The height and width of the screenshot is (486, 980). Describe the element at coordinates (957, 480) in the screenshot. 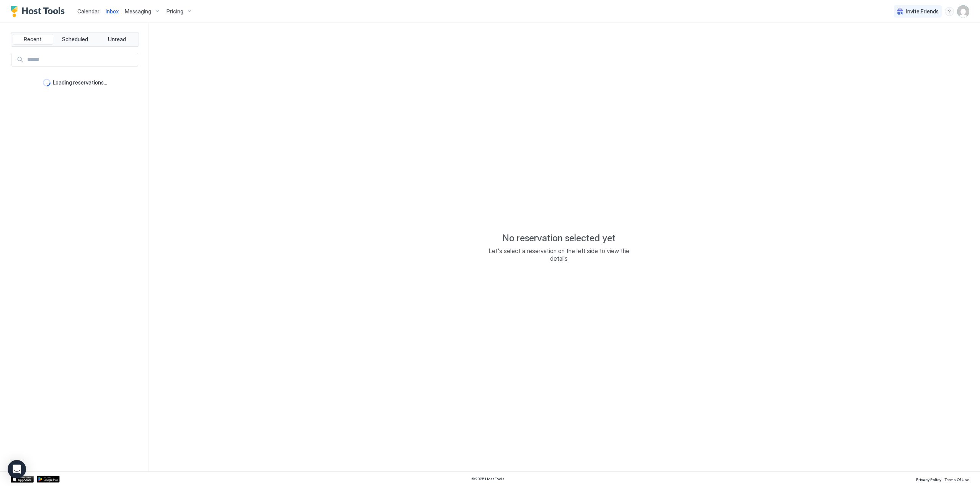

I see `span: Terms Of Use` at that location.